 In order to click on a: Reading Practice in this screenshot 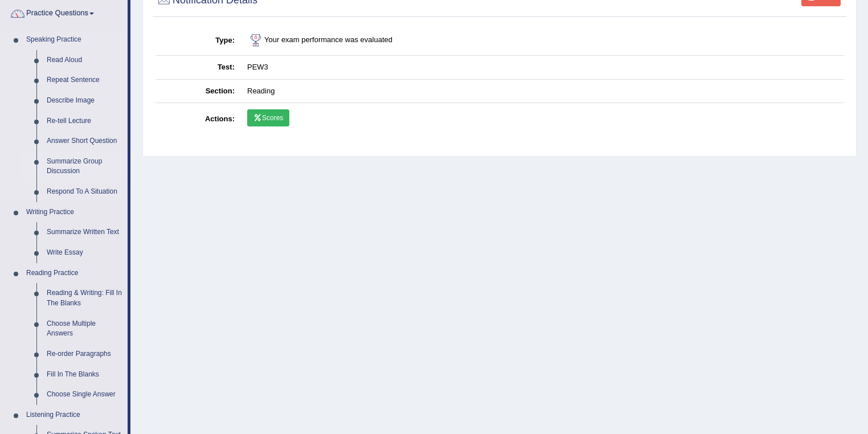, I will do `click(74, 273)`.